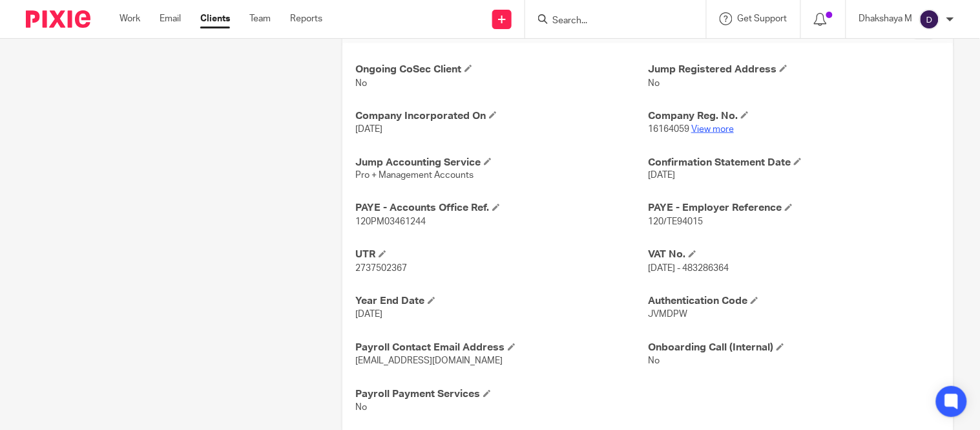 This screenshot has height=430, width=980. Describe the element at coordinates (390, 222) in the screenshot. I see `span: 120PM03461244` at that location.